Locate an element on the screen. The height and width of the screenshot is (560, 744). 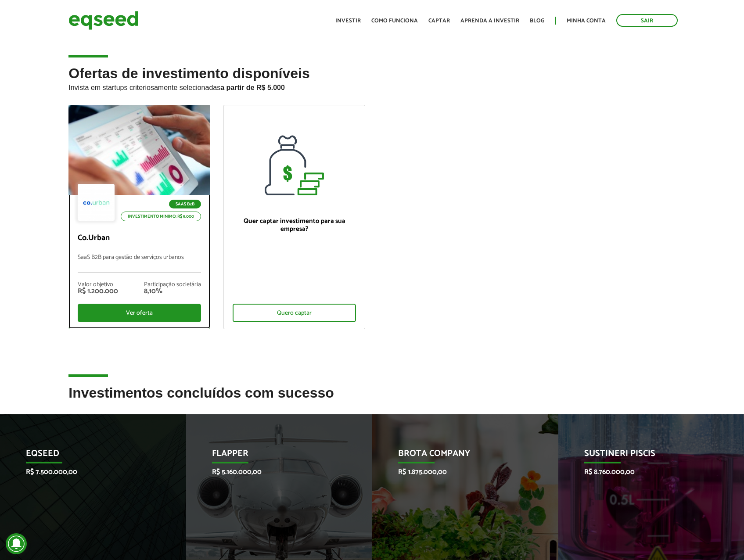
a: Quer captar investimento para sua empresa? Quero captar is located at coordinates (294, 217).